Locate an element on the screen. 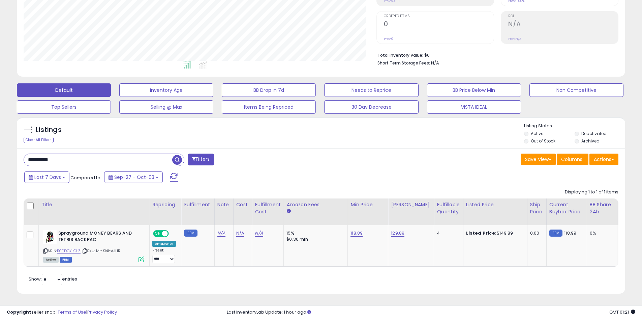  div: Note is located at coordinates (224, 204).